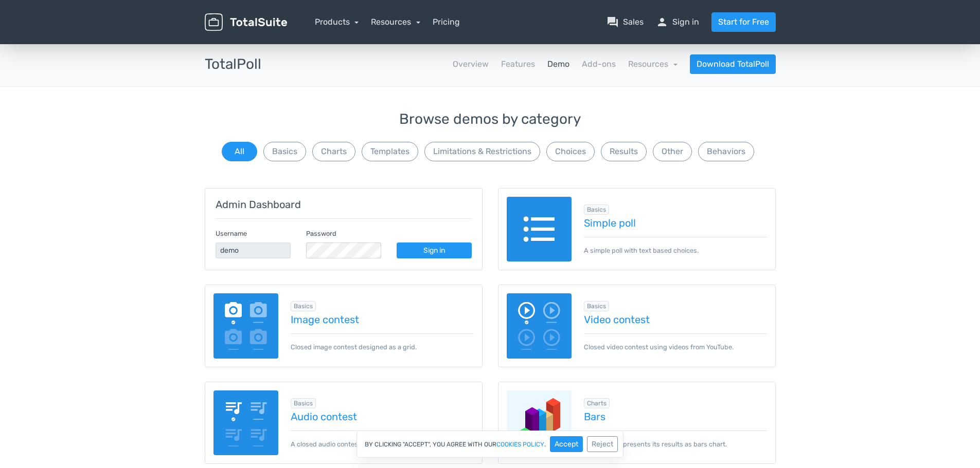 Image resolution: width=980 pixels, height=468 pixels. I want to click on p: A simple poll with text based choices., so click(675, 246).